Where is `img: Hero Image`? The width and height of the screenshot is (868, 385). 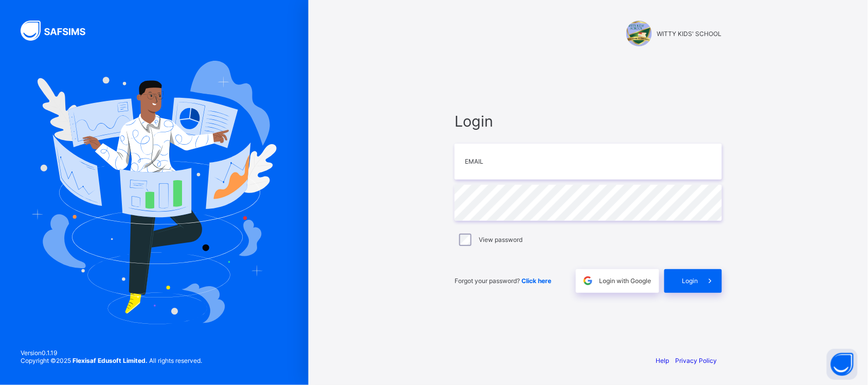 img: Hero Image is located at coordinates (154, 192).